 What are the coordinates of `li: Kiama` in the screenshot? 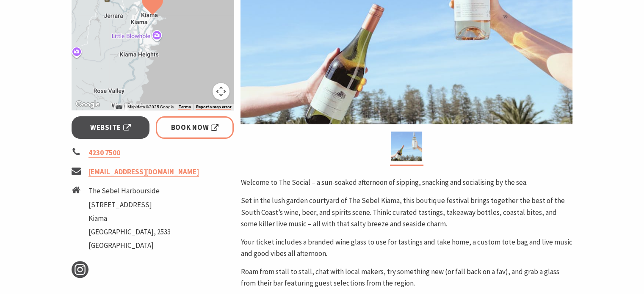 It's located at (129, 218).